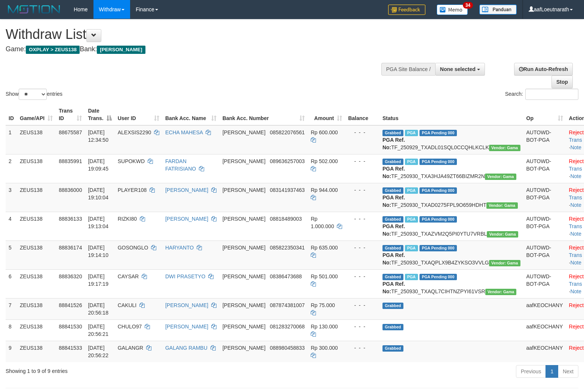 This screenshot has height=392, width=584. Describe the element at coordinates (70, 115) in the screenshot. I see `th: Trans ID: activate to sort column ascending` at that location.